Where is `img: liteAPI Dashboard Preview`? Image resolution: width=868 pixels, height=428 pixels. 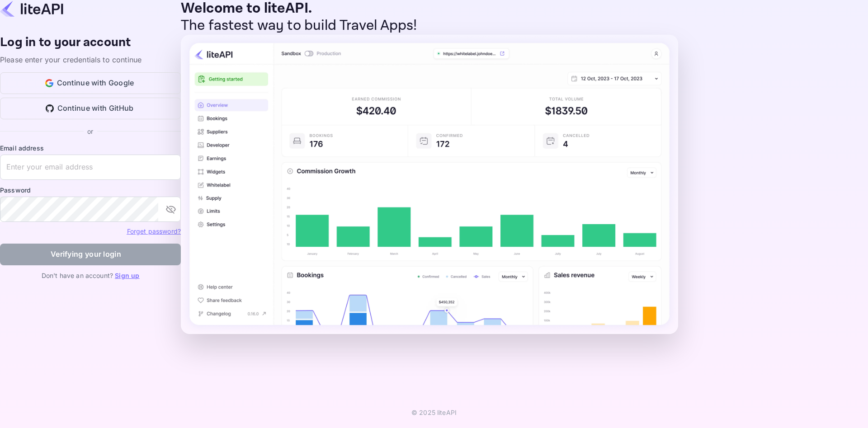
img: liteAPI Dashboard Preview is located at coordinates (429, 185).